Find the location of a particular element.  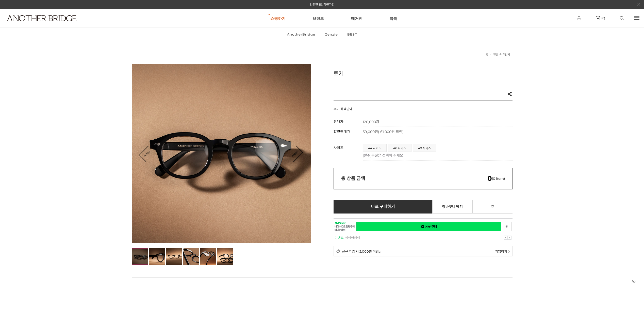

a: (0) is located at coordinates (600, 18).